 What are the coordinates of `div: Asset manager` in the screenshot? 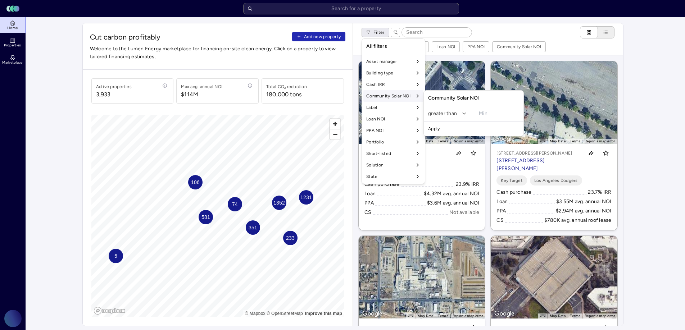 It's located at (393, 62).